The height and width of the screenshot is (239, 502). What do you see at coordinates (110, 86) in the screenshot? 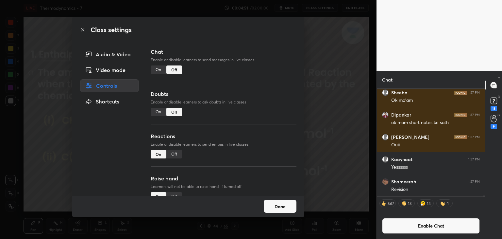
I see `div: Controls` at bounding box center [110, 86].